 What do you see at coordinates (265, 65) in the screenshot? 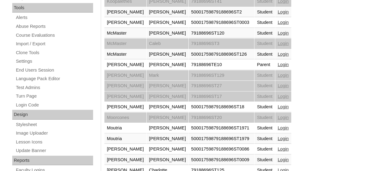
I see `td: Parent` at bounding box center [265, 65].